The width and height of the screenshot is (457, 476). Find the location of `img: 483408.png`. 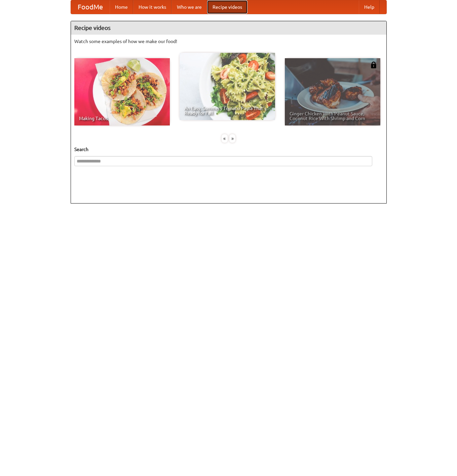

img: 483408.png is located at coordinates (374, 65).